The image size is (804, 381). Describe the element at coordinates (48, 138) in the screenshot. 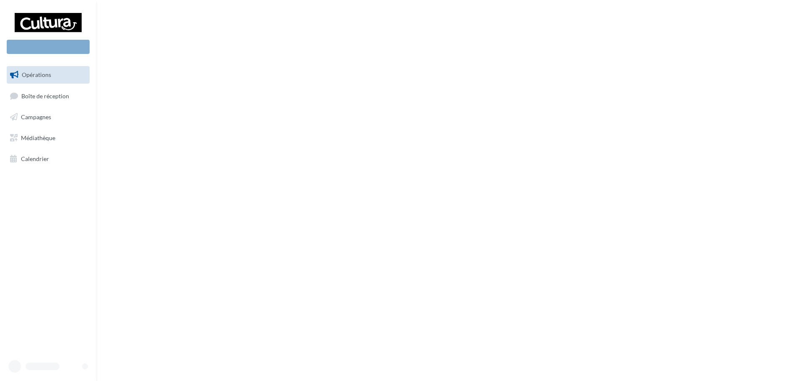

I see `a: Médiathèque` at that location.